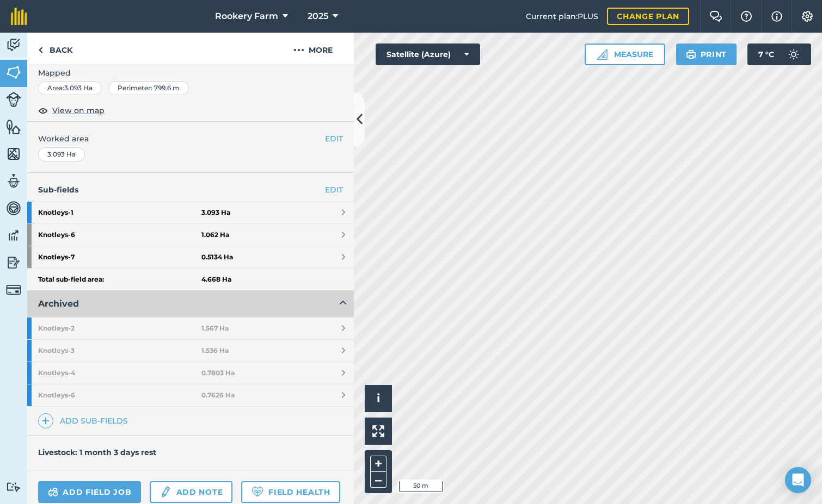 Image resolution: width=822 pixels, height=504 pixels. I want to click on a: Back, so click(55, 48).